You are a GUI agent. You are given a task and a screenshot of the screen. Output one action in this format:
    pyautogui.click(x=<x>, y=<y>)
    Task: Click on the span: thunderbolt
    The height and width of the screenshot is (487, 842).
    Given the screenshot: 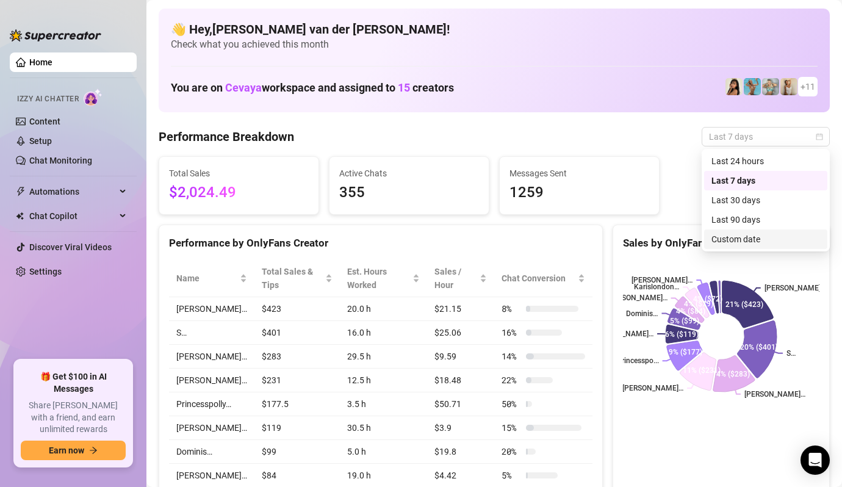 What is the action you would take?
    pyautogui.click(x=21, y=192)
    